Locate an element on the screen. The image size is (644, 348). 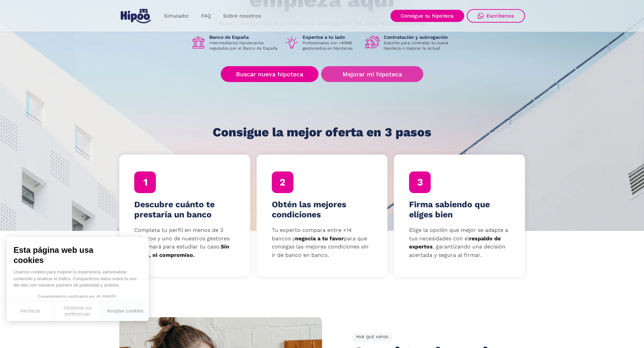
a: Consigue tu hipoteca is located at coordinates (427, 16).